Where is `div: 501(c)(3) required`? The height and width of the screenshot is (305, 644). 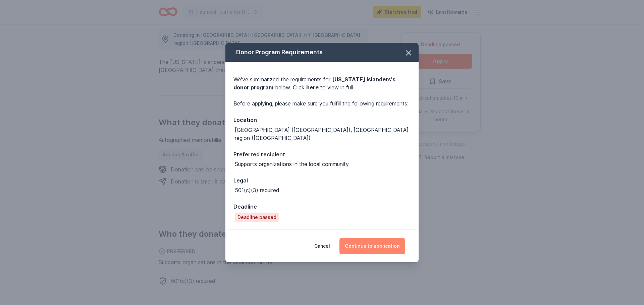
div: 501(c)(3) required is located at coordinates (257, 190).